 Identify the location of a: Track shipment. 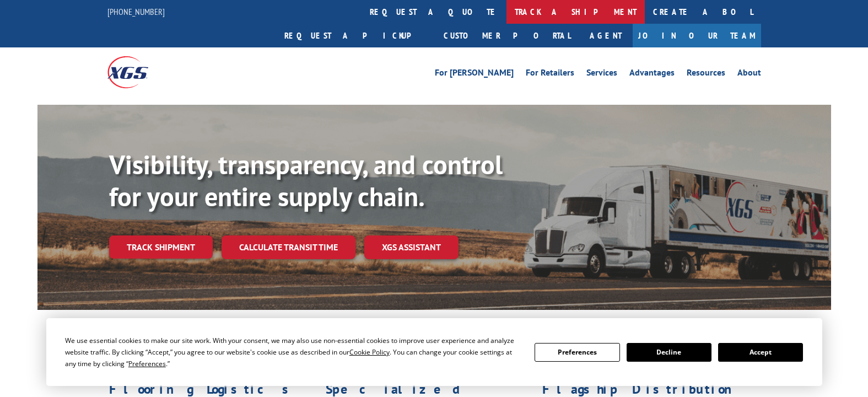
(161, 247).